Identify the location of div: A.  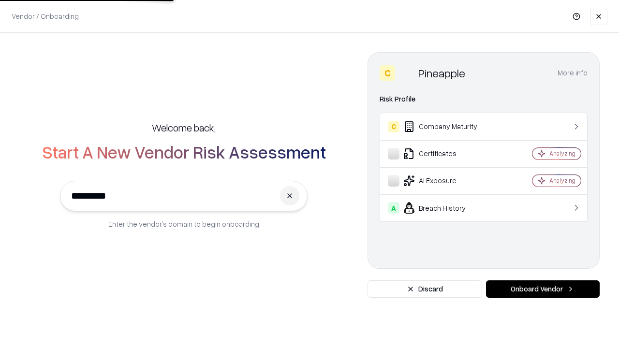
(394, 208).